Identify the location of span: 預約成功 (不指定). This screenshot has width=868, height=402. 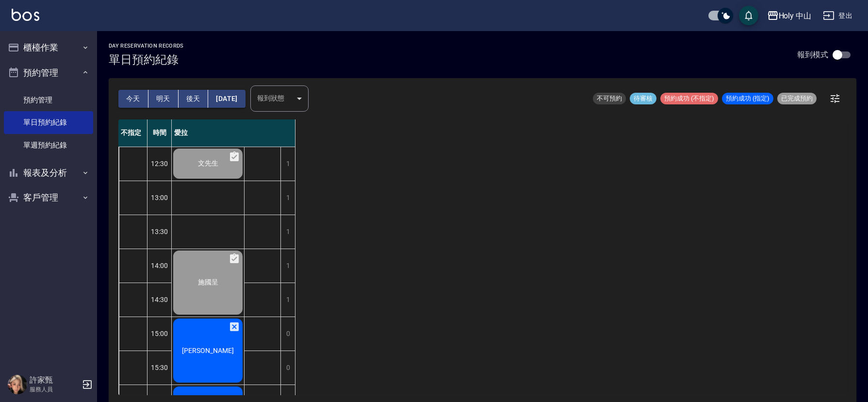
(690, 98).